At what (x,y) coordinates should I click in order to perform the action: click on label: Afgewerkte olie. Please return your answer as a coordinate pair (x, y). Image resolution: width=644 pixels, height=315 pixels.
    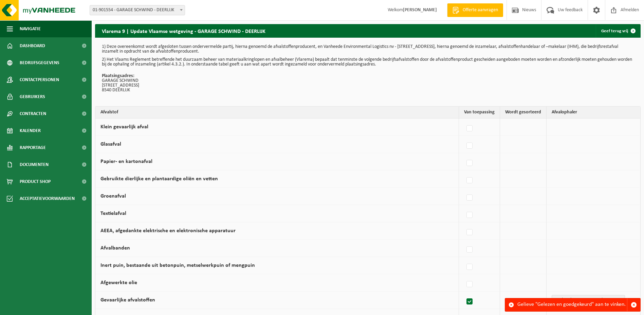
    Looking at the image, I should click on (119, 283).